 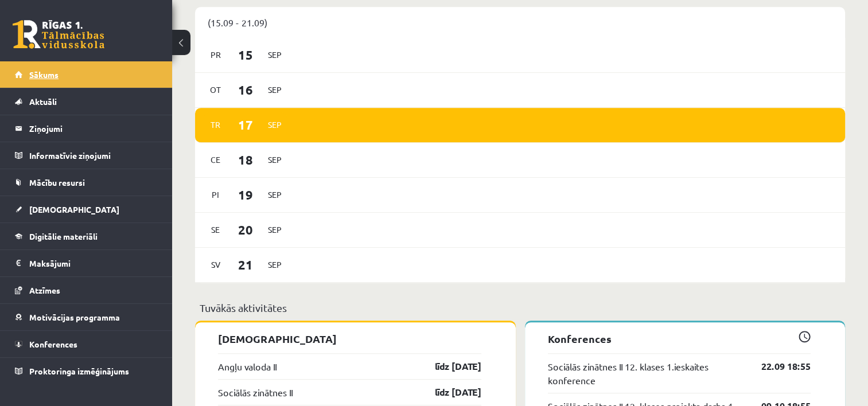 I want to click on a: Proktoringa izmēģinājums, so click(x=86, y=371).